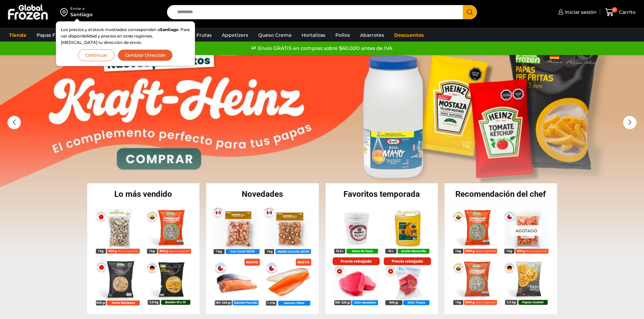 The image size is (644, 319). Describe the element at coordinates (526, 230) in the screenshot. I see `p: Agotado` at that location.